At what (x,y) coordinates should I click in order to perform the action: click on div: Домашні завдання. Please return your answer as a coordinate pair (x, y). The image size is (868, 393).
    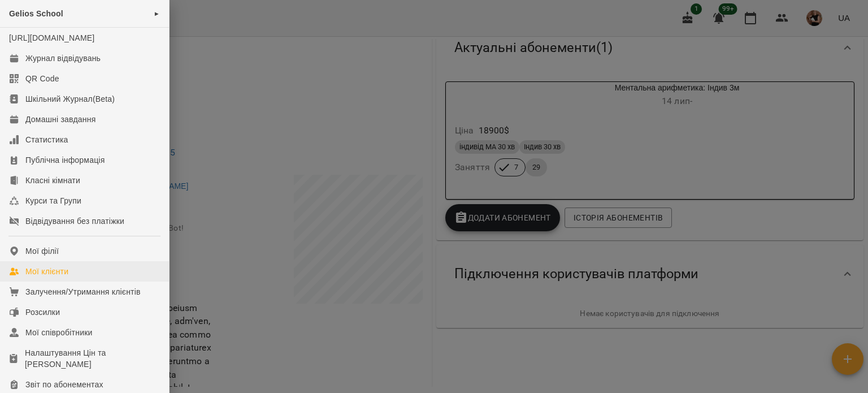
    Looking at the image, I should click on (61, 119).